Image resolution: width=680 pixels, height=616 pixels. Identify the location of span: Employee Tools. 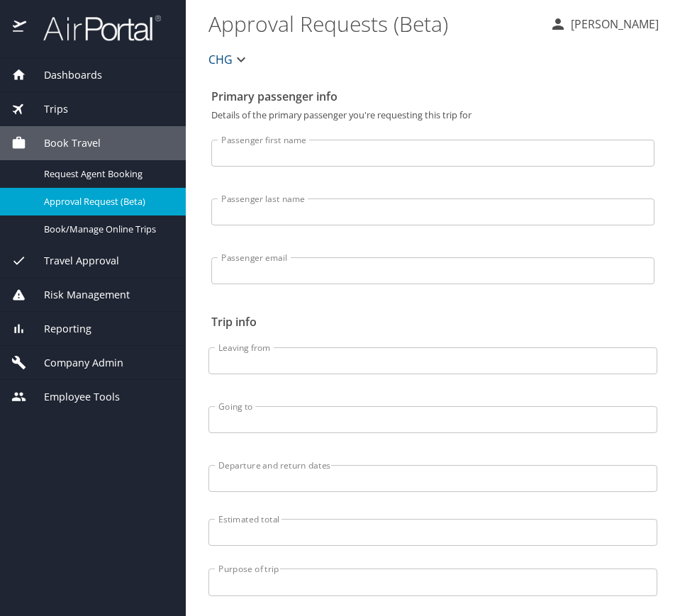
(73, 397).